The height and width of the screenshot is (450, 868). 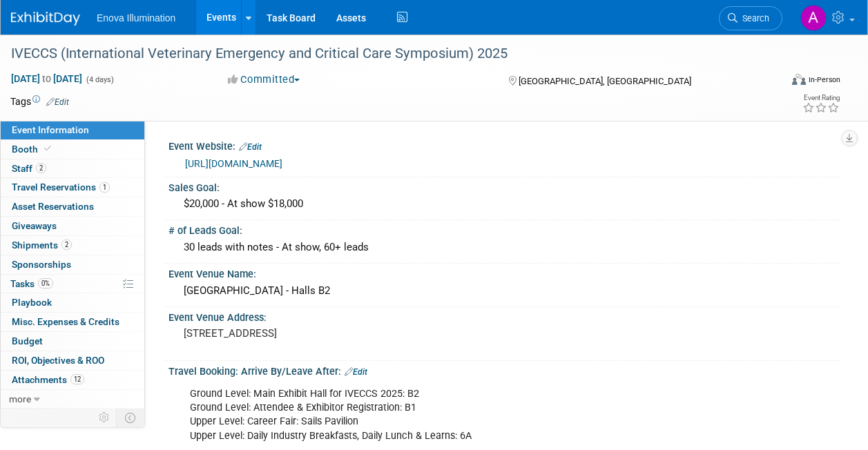 What do you see at coordinates (504, 272) in the screenshot?
I see `div: Event Venue Name:` at bounding box center [504, 272].